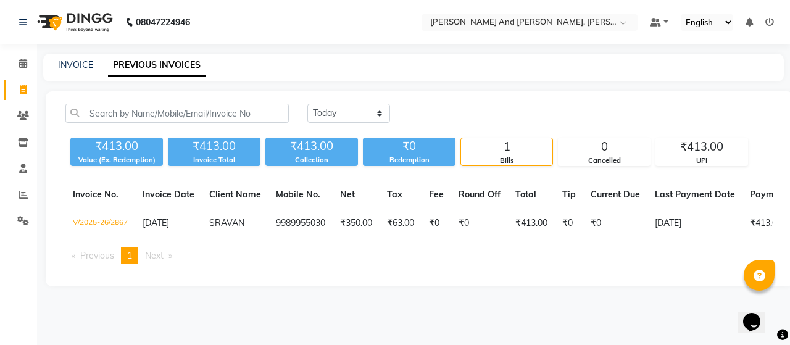  Describe the element at coordinates (702, 160) in the screenshot. I see `div: UPI` at that location.